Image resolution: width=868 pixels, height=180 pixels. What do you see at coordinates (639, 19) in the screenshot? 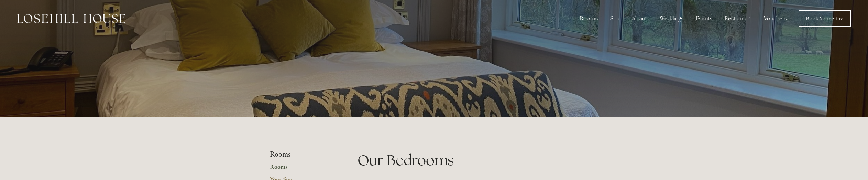
I see `div: About` at bounding box center [639, 19].